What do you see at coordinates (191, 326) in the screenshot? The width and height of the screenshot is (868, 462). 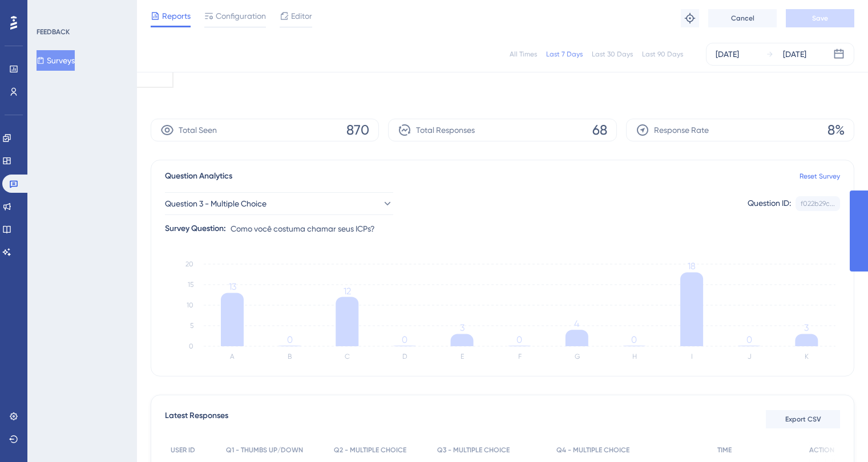 I see `tspan: 5` at bounding box center [191, 326].